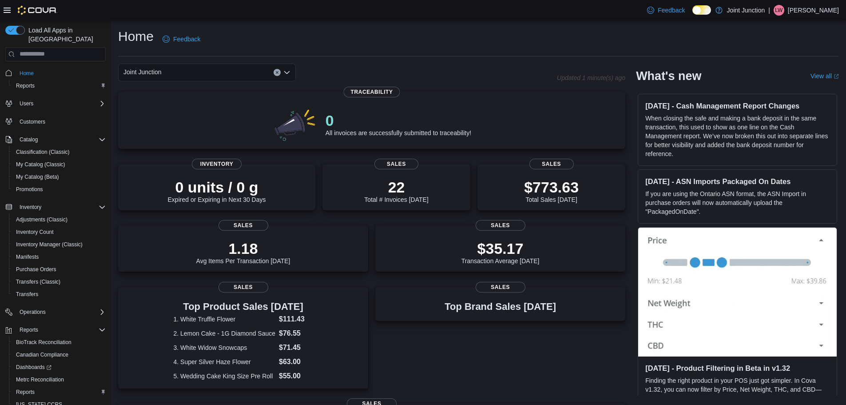  Describe the element at coordinates (778, 10) in the screenshot. I see `span: LW` at that location.